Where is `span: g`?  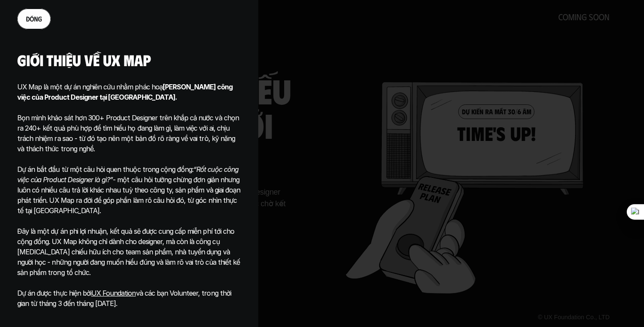 span: g is located at coordinates (40, 19).